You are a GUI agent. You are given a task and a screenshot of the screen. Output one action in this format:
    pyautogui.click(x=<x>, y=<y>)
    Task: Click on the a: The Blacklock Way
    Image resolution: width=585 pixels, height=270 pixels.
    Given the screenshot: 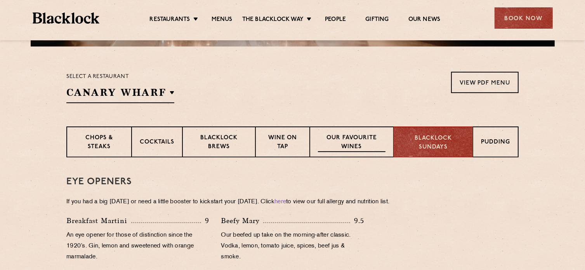 What is the action you would take?
    pyautogui.click(x=273, y=20)
    